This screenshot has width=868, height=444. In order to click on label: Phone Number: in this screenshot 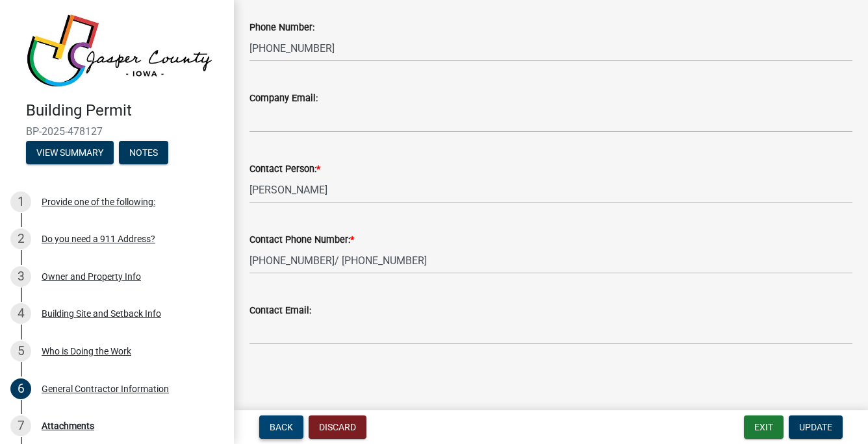, I will do `click(282, 28)`.